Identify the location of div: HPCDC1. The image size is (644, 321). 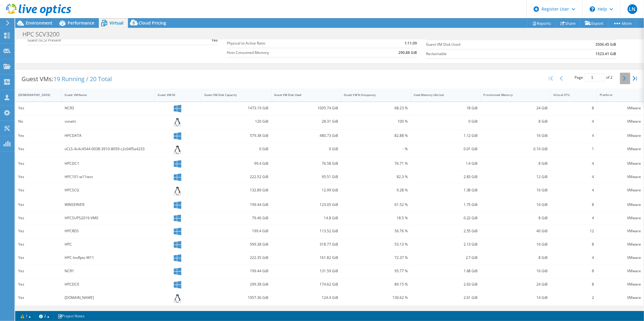
(108, 164).